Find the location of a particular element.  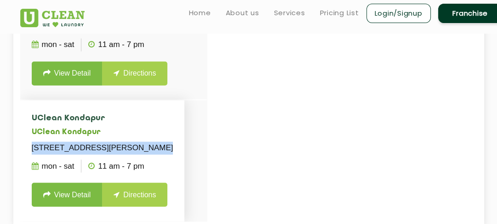

img: UClean Laundry and Dry Cleaning is located at coordinates (52, 18).